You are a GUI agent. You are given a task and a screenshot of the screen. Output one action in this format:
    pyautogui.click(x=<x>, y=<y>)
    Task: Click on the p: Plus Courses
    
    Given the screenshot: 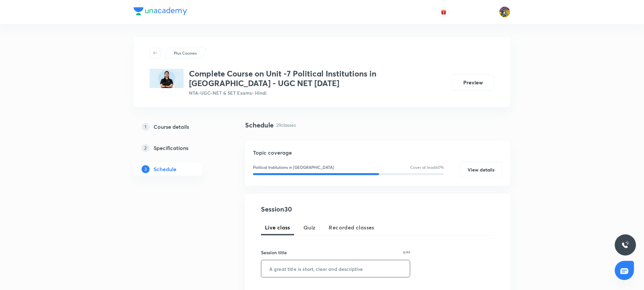 What is the action you would take?
    pyautogui.click(x=185, y=53)
    